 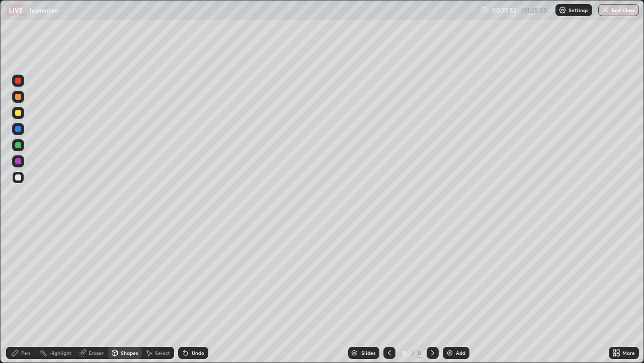 I want to click on p: LIVE, so click(x=16, y=10).